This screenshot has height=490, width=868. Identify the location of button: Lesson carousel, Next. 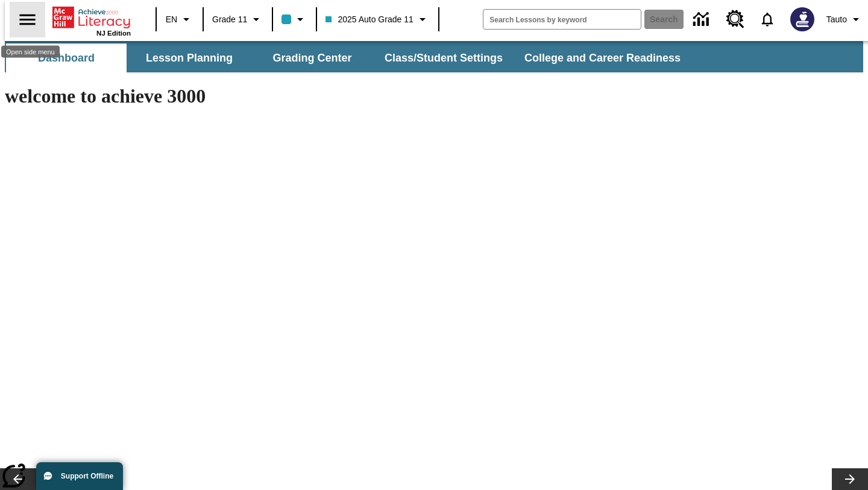
(851, 479).